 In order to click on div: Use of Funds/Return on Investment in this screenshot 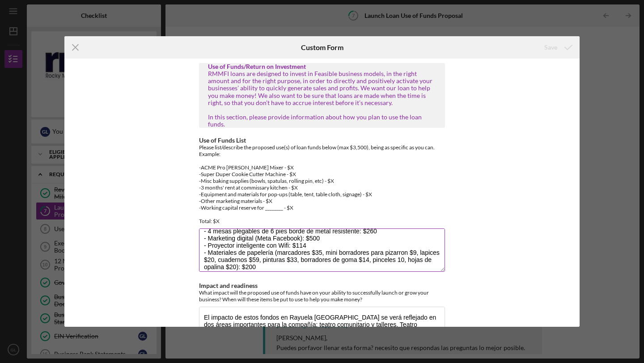, I will do `click(322, 67)`.